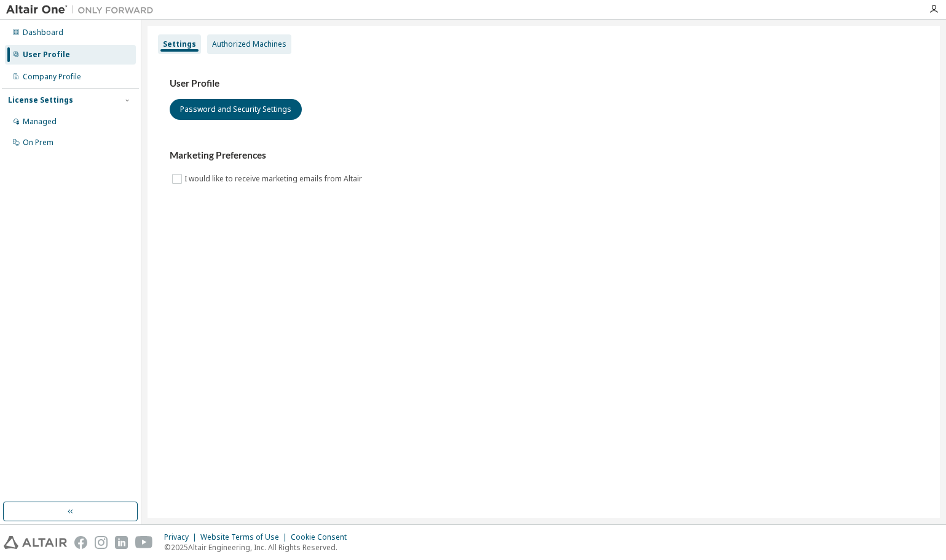 This screenshot has height=560, width=946. Describe the element at coordinates (83, 10) in the screenshot. I see `img: Altair One` at that location.